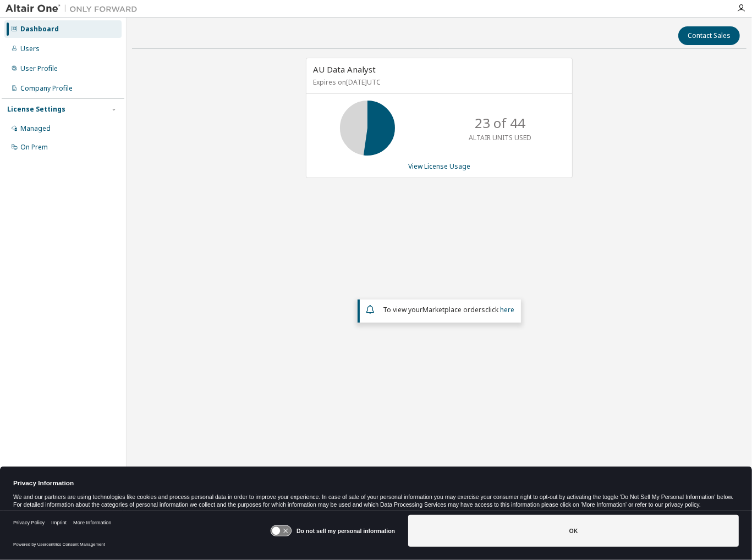 Image resolution: width=752 pixels, height=560 pixels. What do you see at coordinates (46, 89) in the screenshot?
I see `div: Company Profile` at bounding box center [46, 89].